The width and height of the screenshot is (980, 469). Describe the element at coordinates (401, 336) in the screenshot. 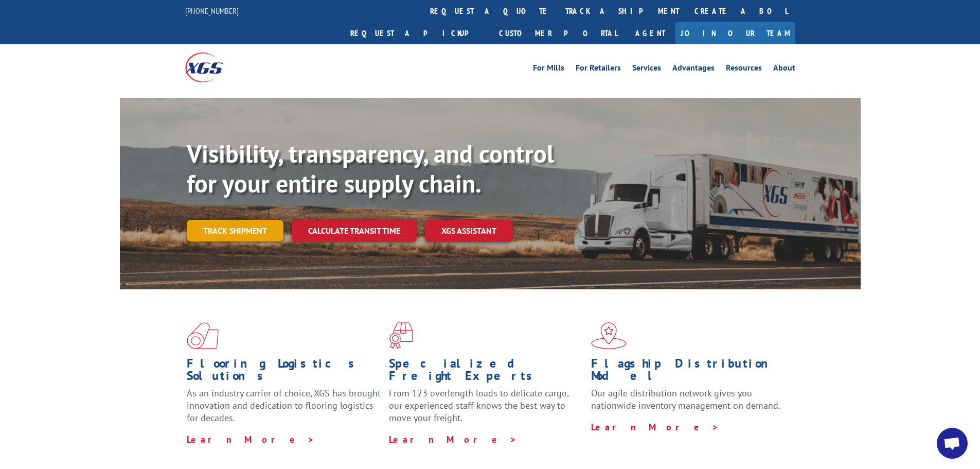

I see `img: xgs-icon-focused-on-flooring-red` at that location.